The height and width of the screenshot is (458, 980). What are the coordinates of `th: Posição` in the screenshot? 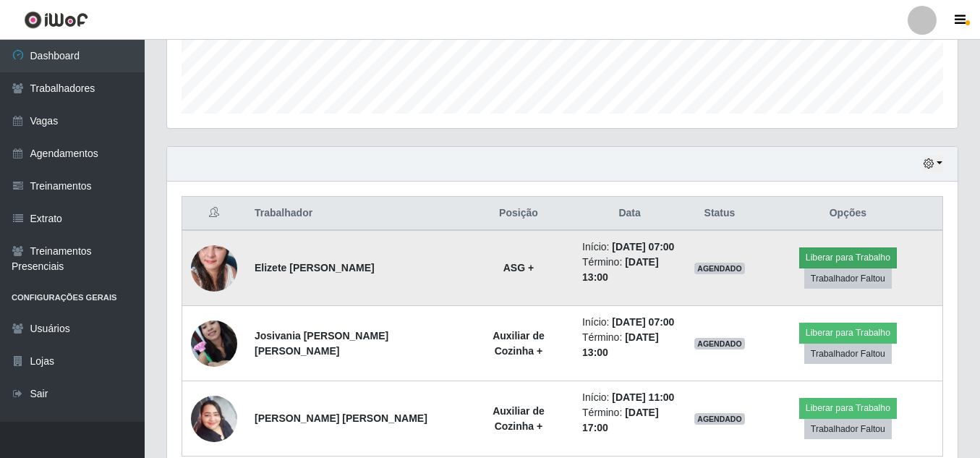 It's located at (519, 213).